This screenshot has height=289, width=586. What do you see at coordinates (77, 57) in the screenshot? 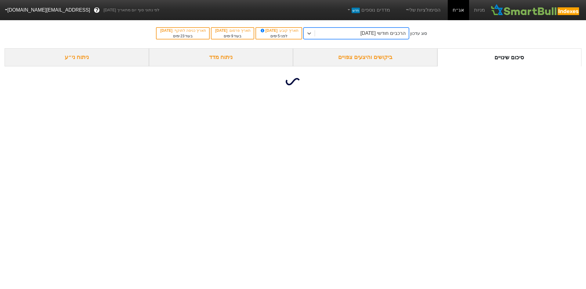
I see `div: ניתוח ני״ע` at bounding box center [77, 57].